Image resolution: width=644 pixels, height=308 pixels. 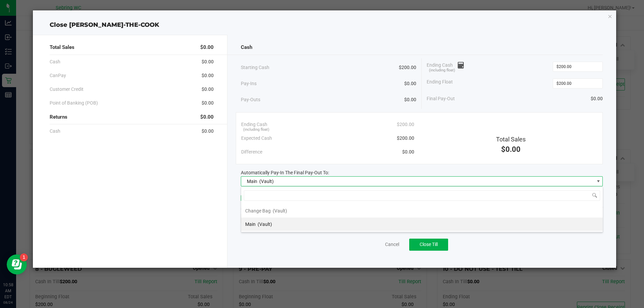 What do you see at coordinates (440, 98) in the screenshot?
I see `span: Final Pay-Out` at bounding box center [440, 98].